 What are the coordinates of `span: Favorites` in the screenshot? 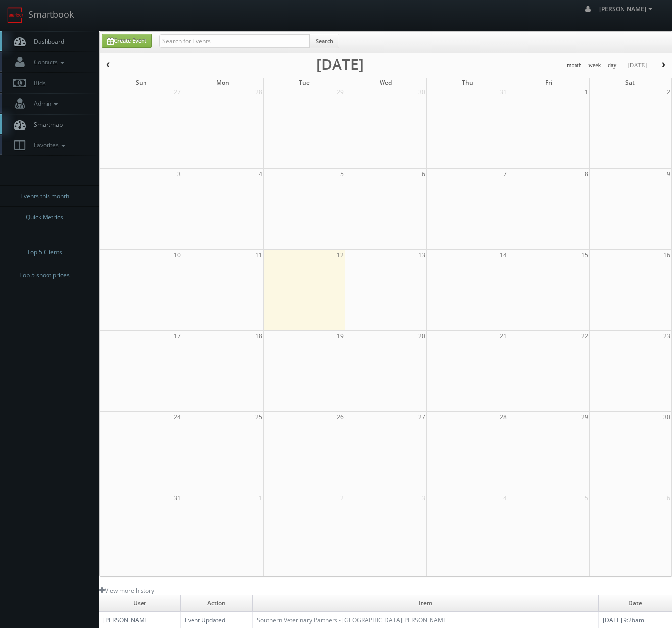 It's located at (48, 145).